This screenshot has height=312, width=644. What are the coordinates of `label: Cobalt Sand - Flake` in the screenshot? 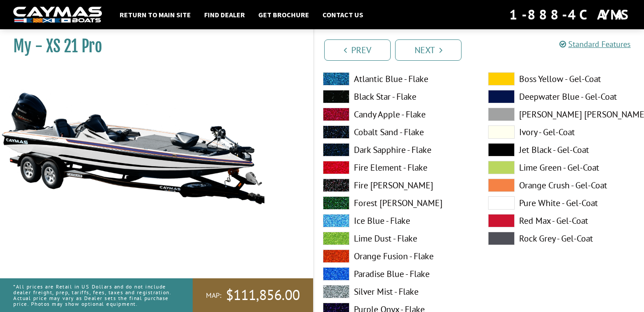 It's located at (397, 132).